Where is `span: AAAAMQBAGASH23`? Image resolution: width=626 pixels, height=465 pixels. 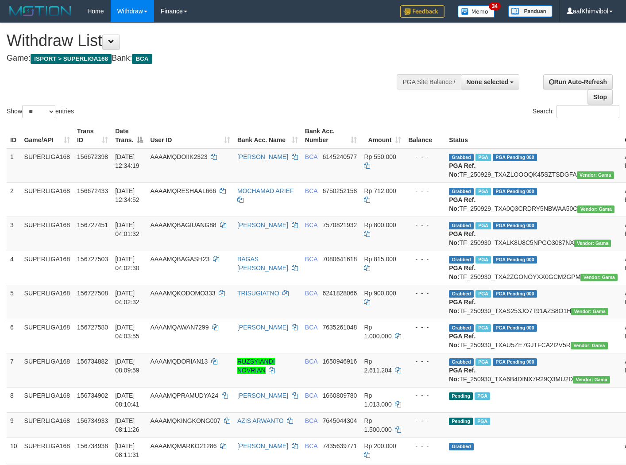
span: AAAAMQBAGASH23 is located at coordinates (180, 259).